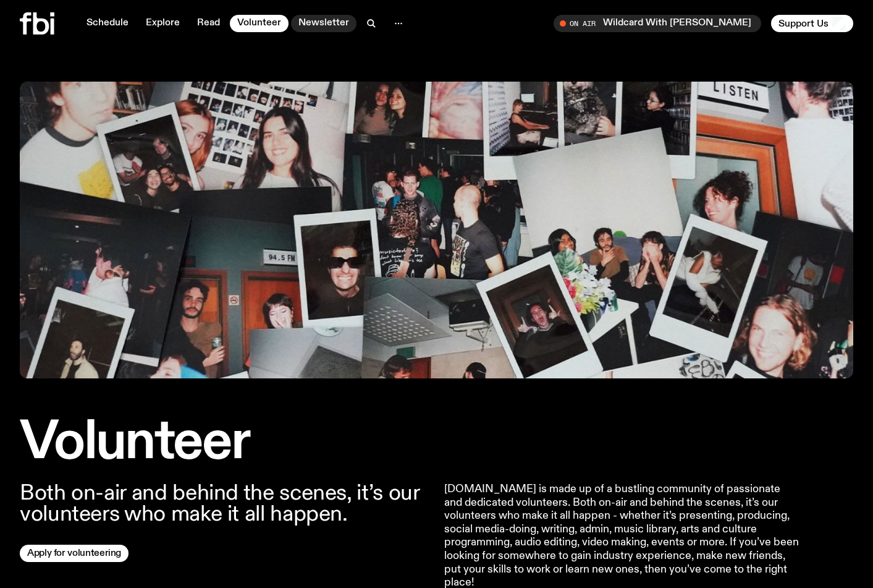 This screenshot has height=588, width=873. What do you see at coordinates (324, 23) in the screenshot?
I see `a: Newsletter` at bounding box center [324, 23].